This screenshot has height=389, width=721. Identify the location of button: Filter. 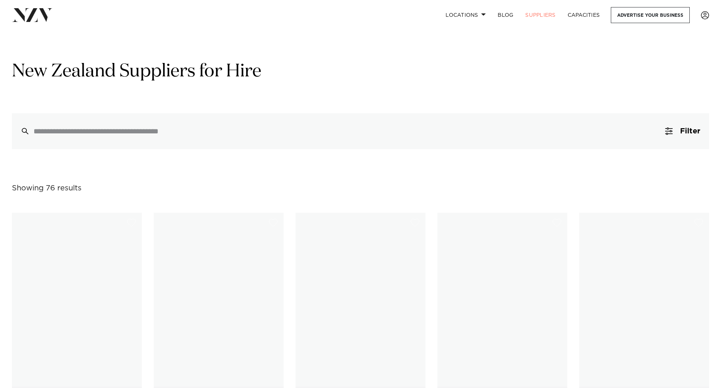
(683, 131).